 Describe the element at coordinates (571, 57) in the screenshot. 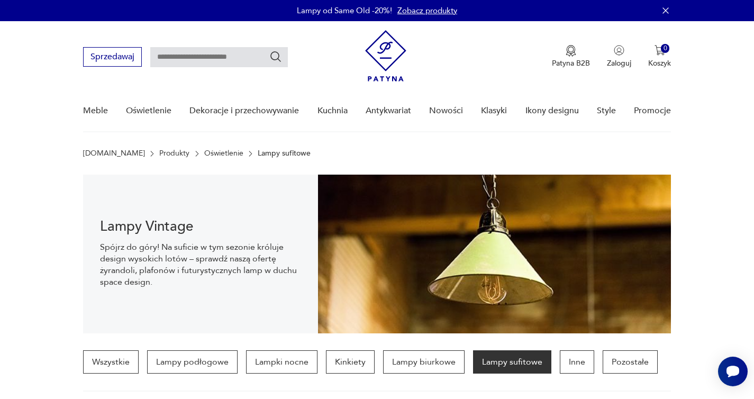

I see `button: Patyna B2B` at that location.